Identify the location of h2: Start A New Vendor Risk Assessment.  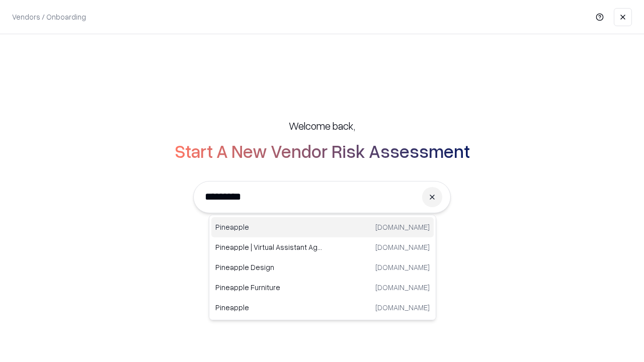
(322, 151).